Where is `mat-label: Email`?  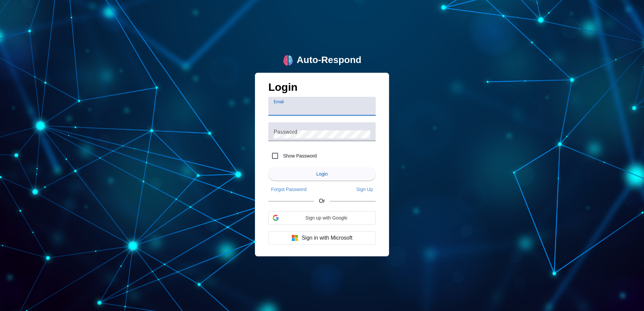 mat-label: Email is located at coordinates (279, 102).